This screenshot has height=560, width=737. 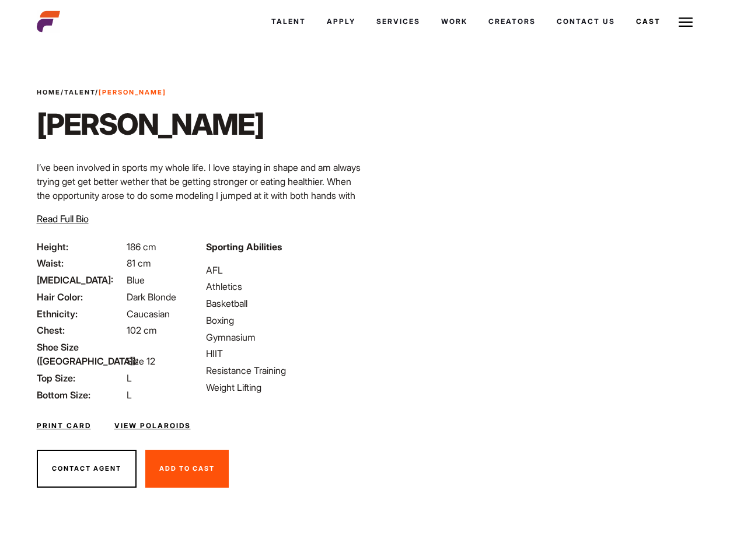 I want to click on span: Dark Blonde, so click(x=151, y=297).